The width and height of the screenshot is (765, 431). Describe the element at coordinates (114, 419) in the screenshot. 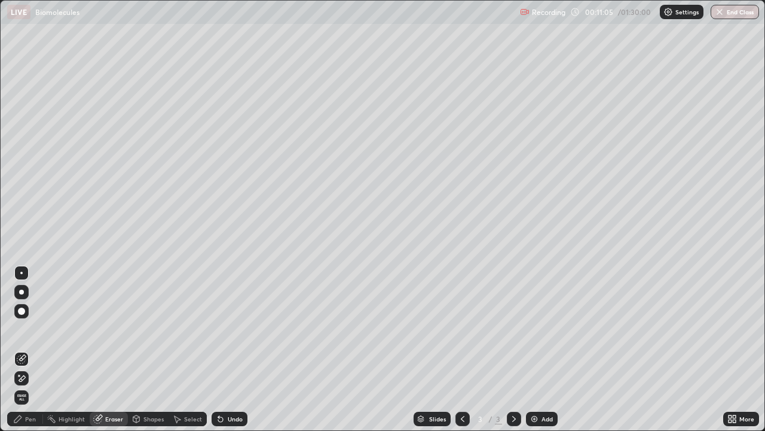

I see `div: Eraser` at that location.